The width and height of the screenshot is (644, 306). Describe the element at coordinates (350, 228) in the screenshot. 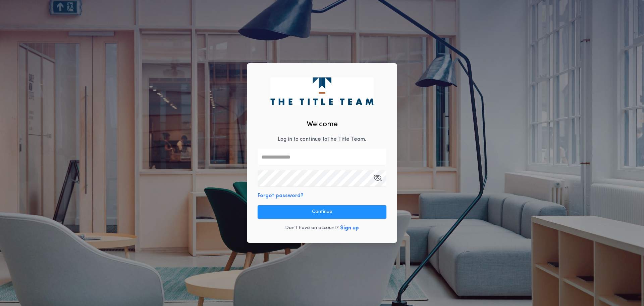

I see `button: Sign up` at that location.